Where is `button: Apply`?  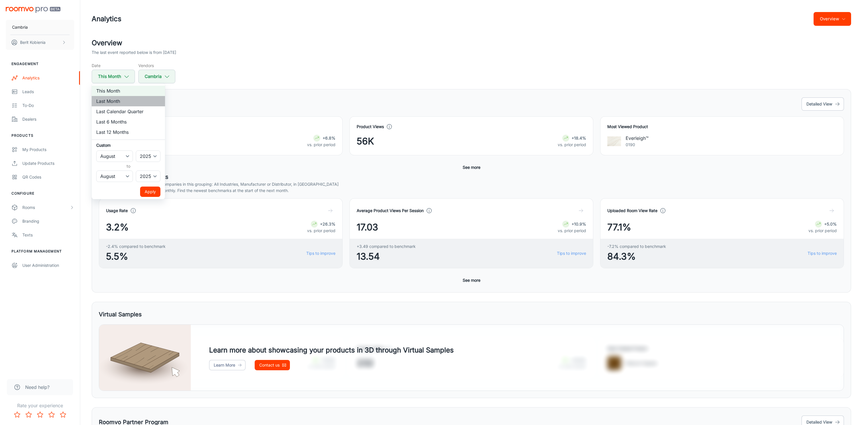 button: Apply is located at coordinates (150, 192).